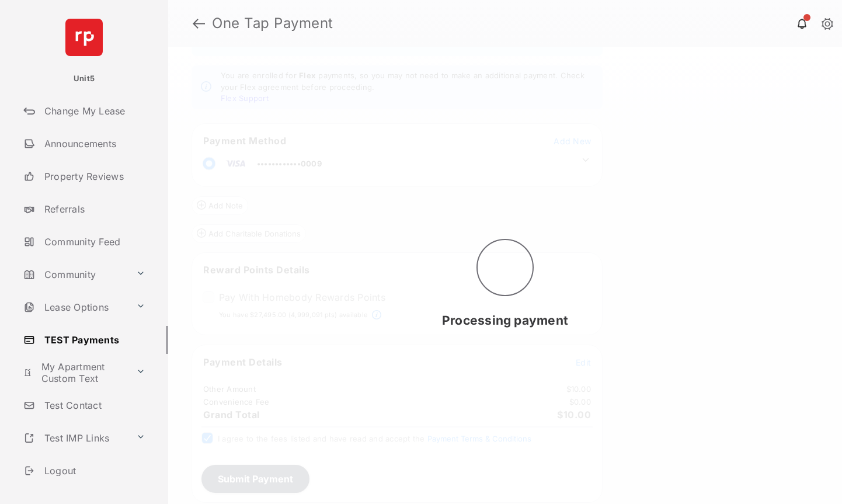 Image resolution: width=842 pixels, height=504 pixels. Describe the element at coordinates (94, 209) in the screenshot. I see `a: Referrals` at that location.